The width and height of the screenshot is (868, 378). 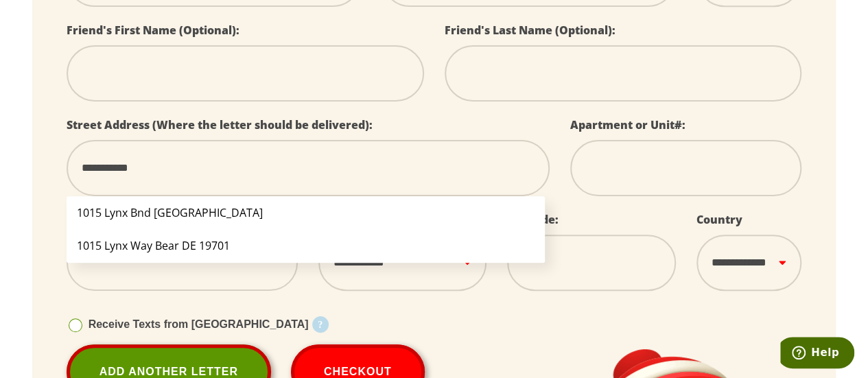 I want to click on label: Street Address (Where the letter should be delivered):, so click(x=220, y=125).